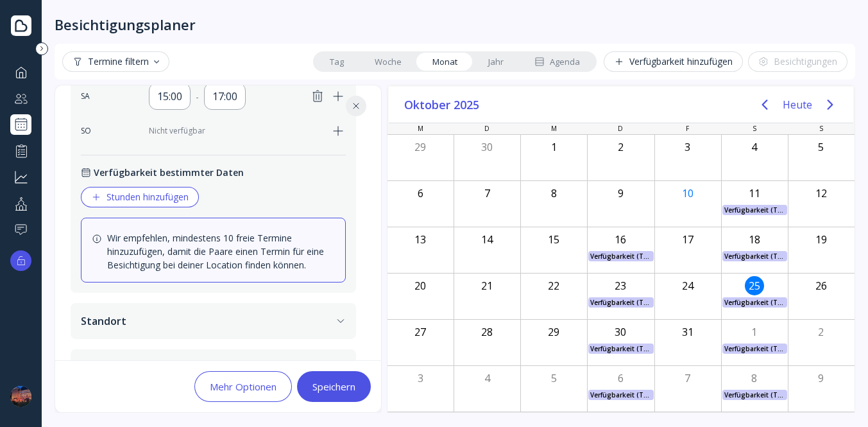 Image resolution: width=868 pixels, height=427 pixels. I want to click on div: Agenda, so click(557, 61).